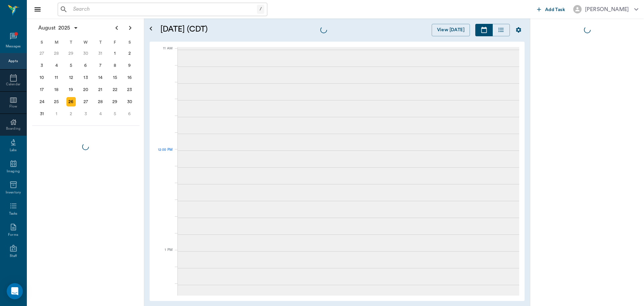  Describe the element at coordinates (42, 90) in the screenshot. I see `div: Sunday, August 17, 2025` at that location.